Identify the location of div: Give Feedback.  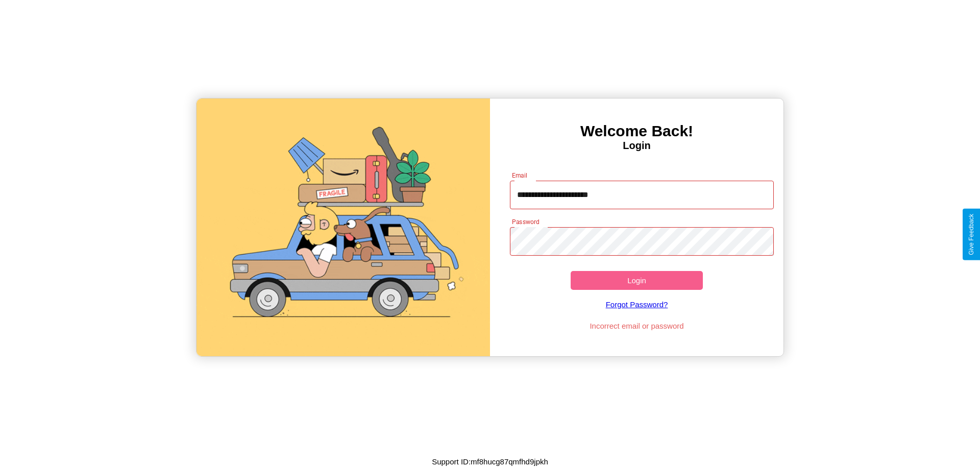
(971, 234).